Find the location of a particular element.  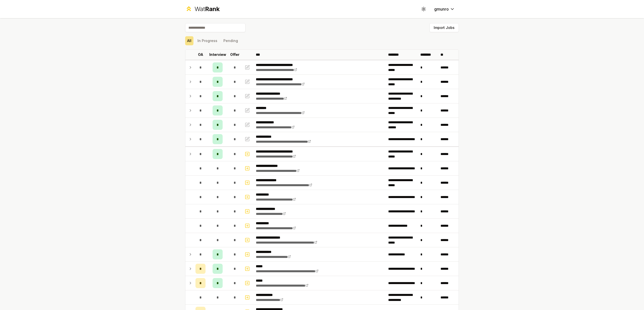

span: gmunro is located at coordinates (442, 9).